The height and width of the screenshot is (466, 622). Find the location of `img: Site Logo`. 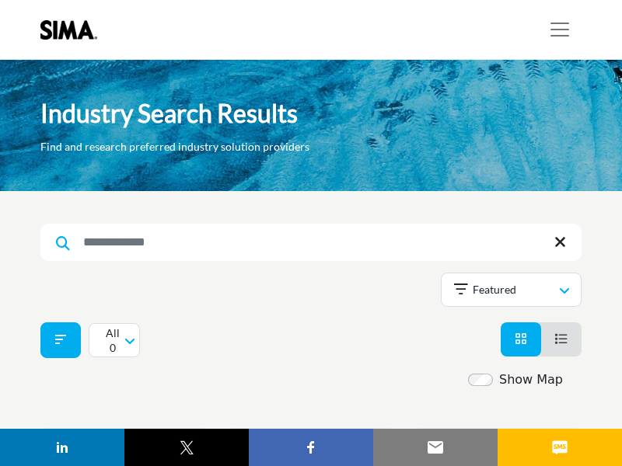

img: Site Logo is located at coordinates (72, 30).